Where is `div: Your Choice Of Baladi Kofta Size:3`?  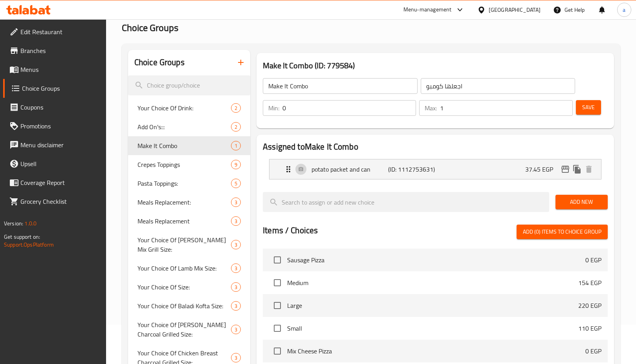
div: Your Choice Of Baladi Kofta Size:3 is located at coordinates (189, 306).